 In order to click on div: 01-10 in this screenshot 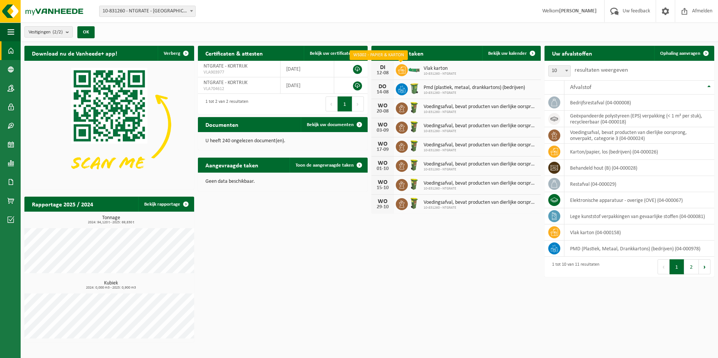, I will do `click(383, 169)`.